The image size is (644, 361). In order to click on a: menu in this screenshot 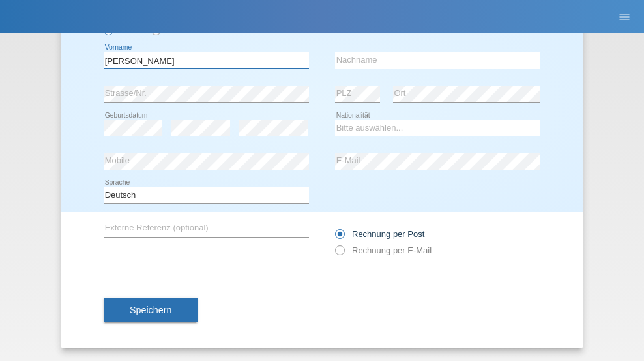, I will do `click(625, 16)`.